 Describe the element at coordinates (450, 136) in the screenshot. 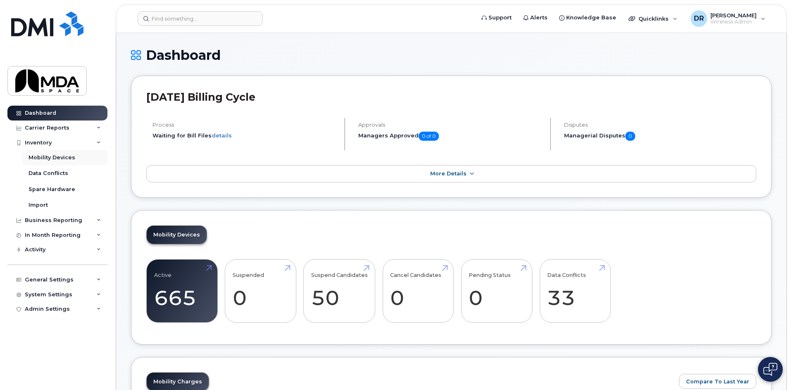

I see `h5: Managers Approved` at that location.